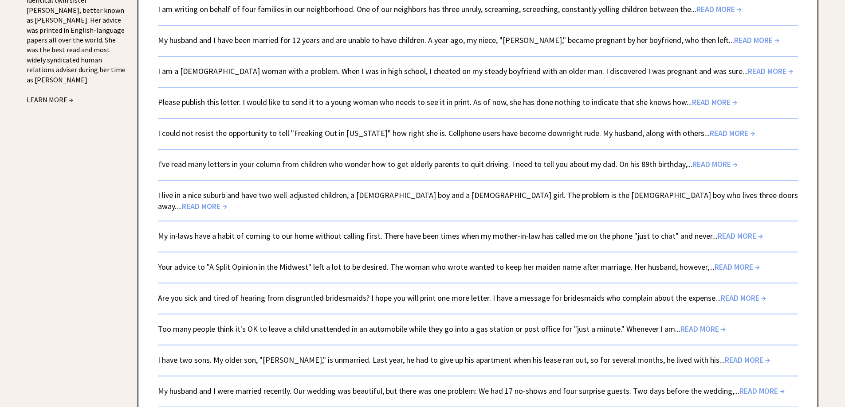  Describe the element at coordinates (442, 329) in the screenshot. I see `a: Too many people think it's OK to leave a child unattended in an automobile while they go into a g...` at that location.